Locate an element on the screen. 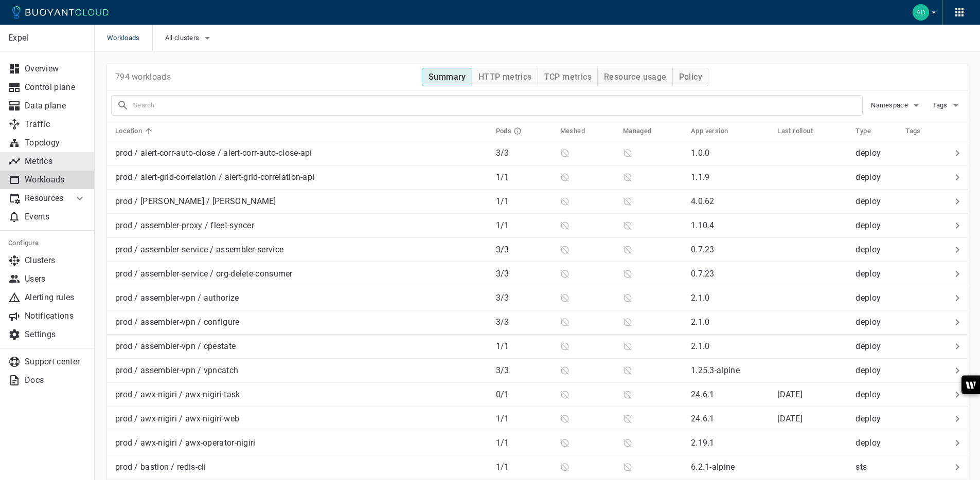 The height and width of the screenshot is (480, 980). p: 6.2.1-alpine is located at coordinates (712, 467).